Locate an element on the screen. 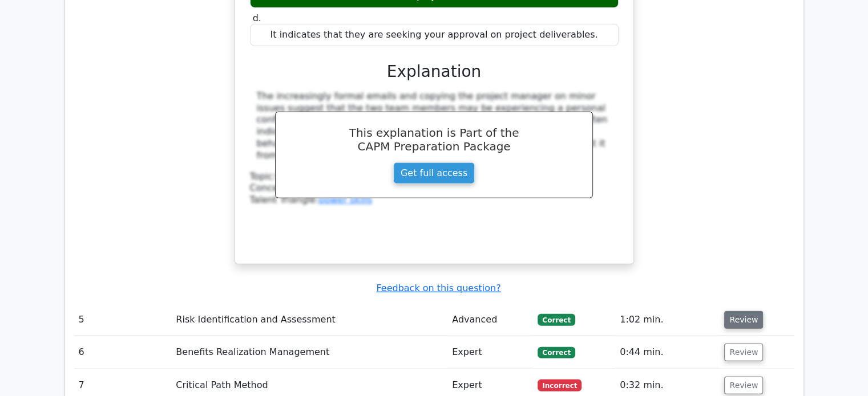  div: Talent Triangle: is located at coordinates (434, 189).